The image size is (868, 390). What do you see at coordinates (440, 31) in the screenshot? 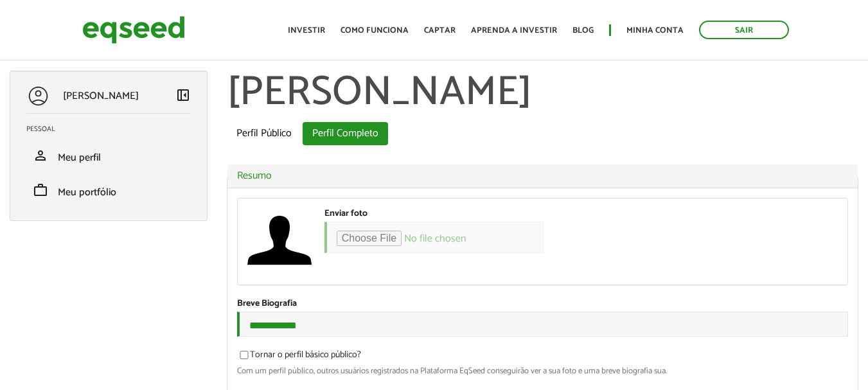
I see `a: Captar` at bounding box center [440, 31].